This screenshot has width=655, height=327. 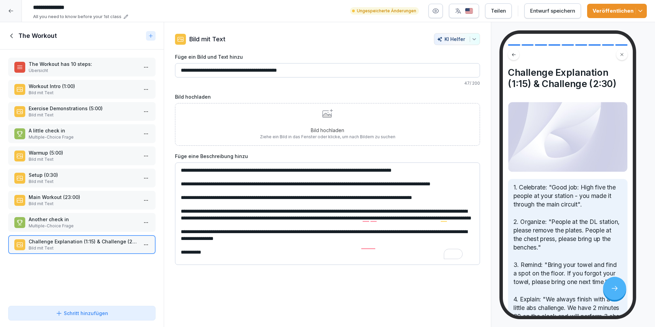 I want to click on button: Entwurf speichern, so click(x=553, y=11).